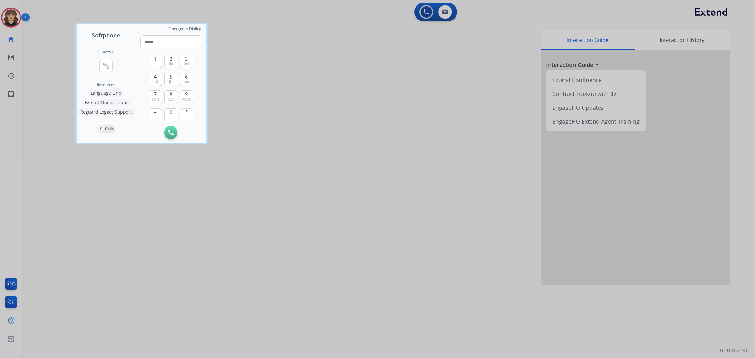 This screenshot has height=358, width=755. I want to click on span: 2, so click(171, 59).